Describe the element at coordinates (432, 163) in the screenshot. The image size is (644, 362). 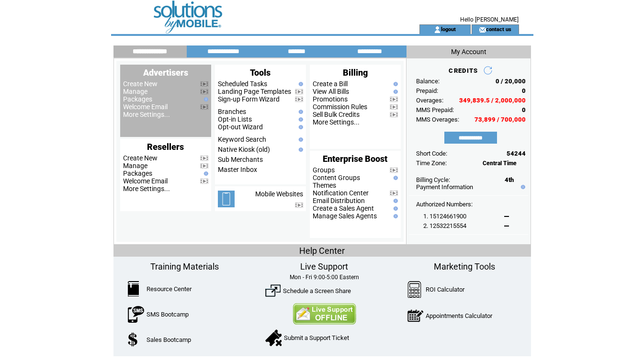
I see `span: Time Zone:` at that location.